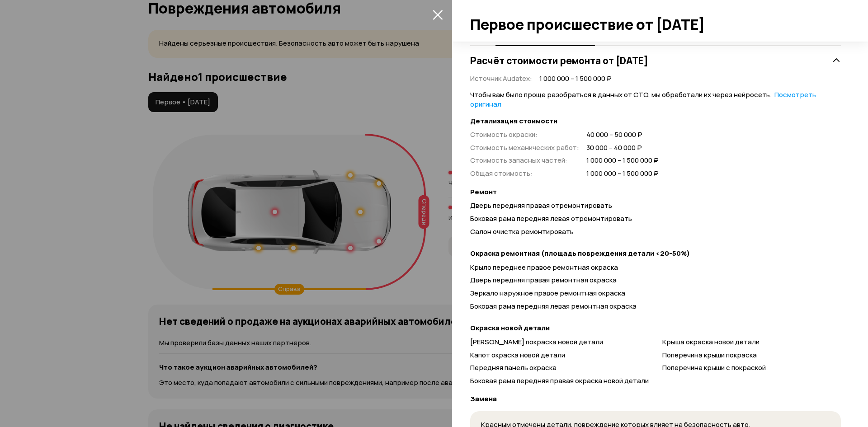 Image resolution: width=868 pixels, height=427 pixels. Describe the element at coordinates (543, 280) in the screenshot. I see `span: Дверь передняя правая ремонтная окраска` at that location.